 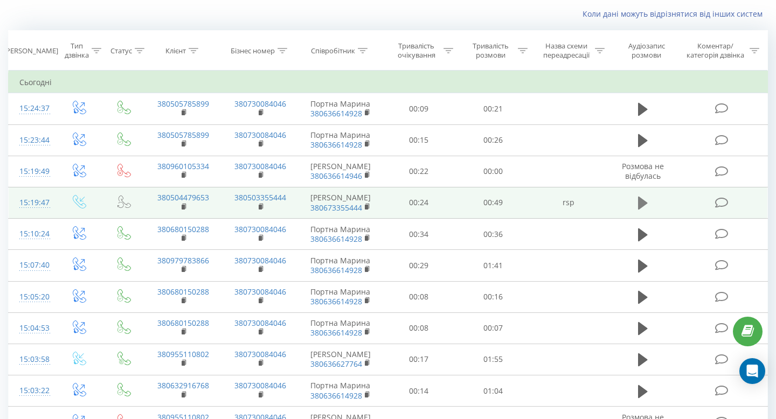 What do you see at coordinates (32, 203) in the screenshot?
I see `div: 15:19:47` at bounding box center [32, 203].